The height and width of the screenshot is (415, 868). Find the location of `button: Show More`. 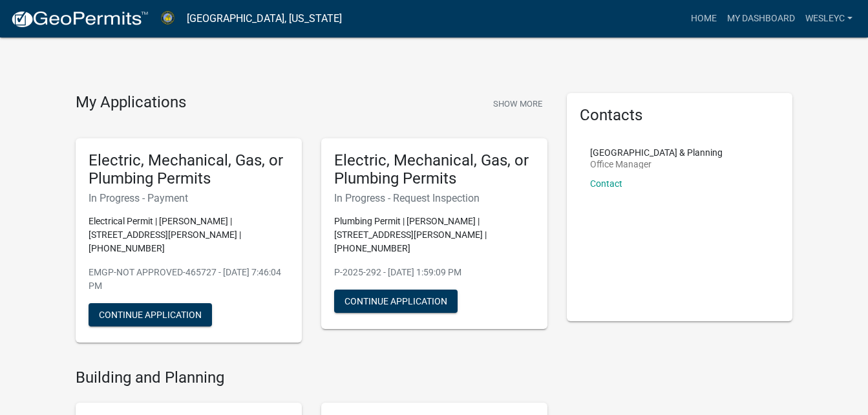

button: Show More is located at coordinates (518, 104).